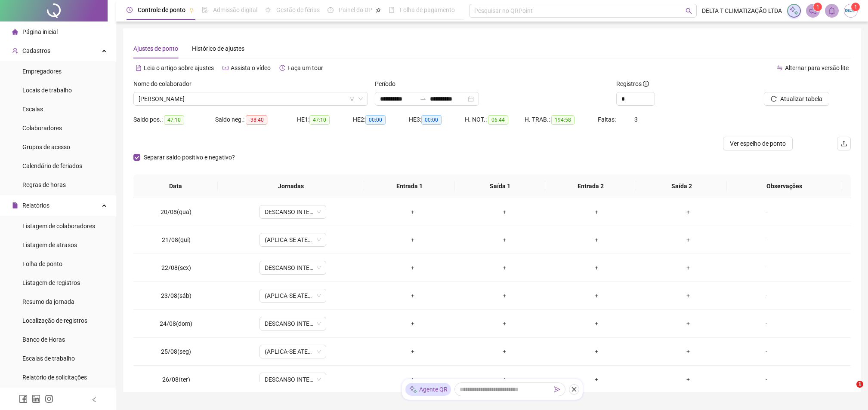 This screenshot has width=868, height=410. I want to click on div: Saldo pos.:, so click(174, 119).